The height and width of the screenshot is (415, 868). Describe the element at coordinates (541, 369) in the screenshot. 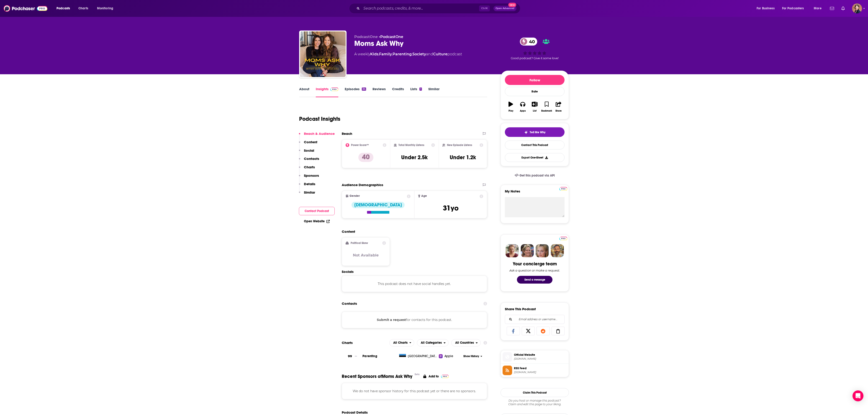

I see `span: RSS Feed` at that location.